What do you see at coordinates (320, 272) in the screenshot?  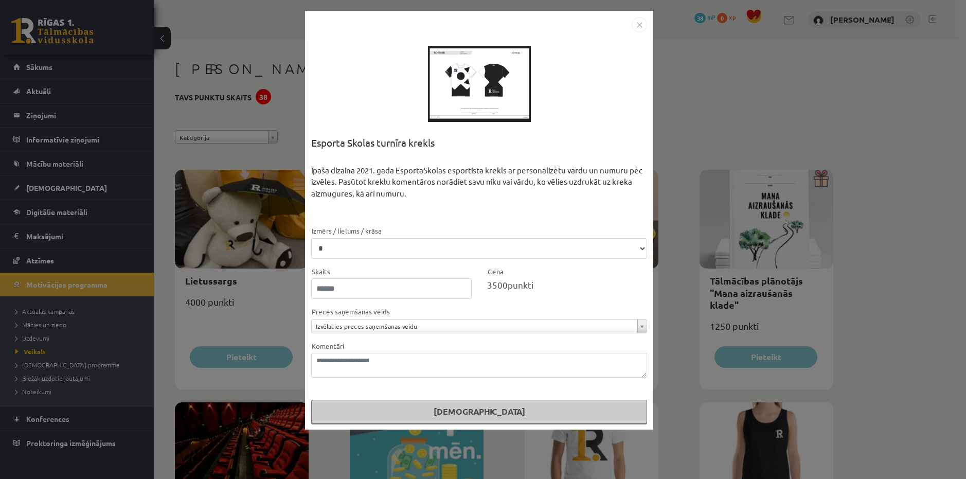 I see `label: Skaits` at bounding box center [320, 272].